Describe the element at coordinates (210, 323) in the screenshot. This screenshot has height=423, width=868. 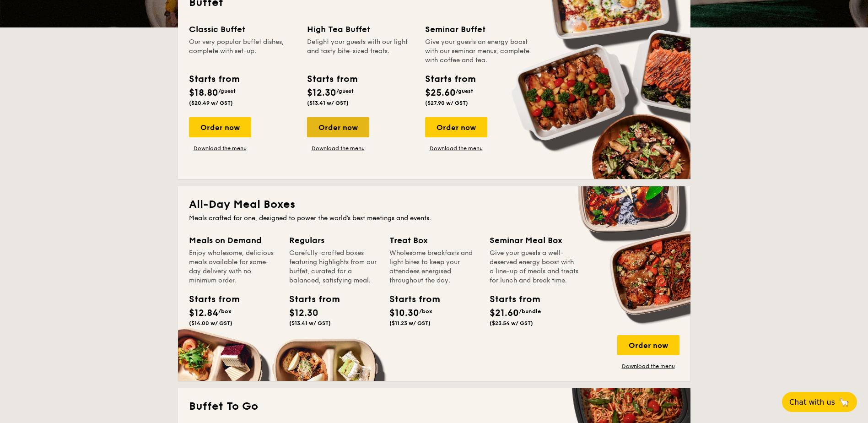
I see `span: ($14.00 w/ GST)` at that location.